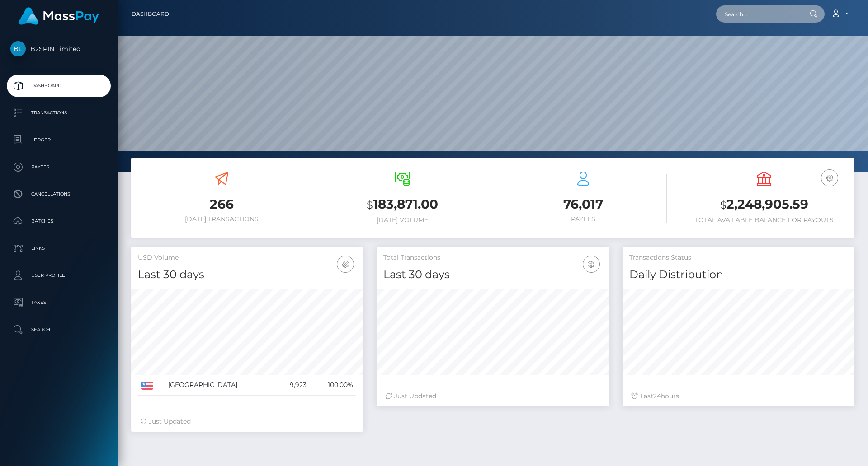 This screenshot has height=466, width=868. Describe the element at coordinates (59, 16) in the screenshot. I see `img: MassPay Logo` at that location.